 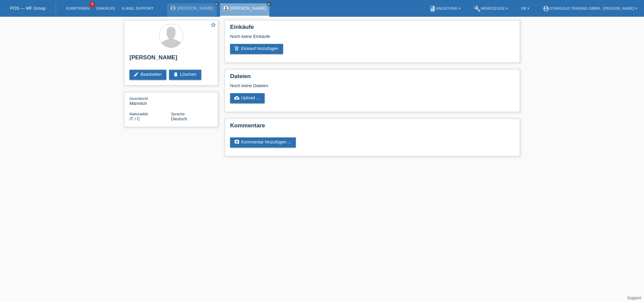 What do you see at coordinates (263, 143) in the screenshot?
I see `a: commentKommentar hinzufügen ...` at bounding box center [263, 143].